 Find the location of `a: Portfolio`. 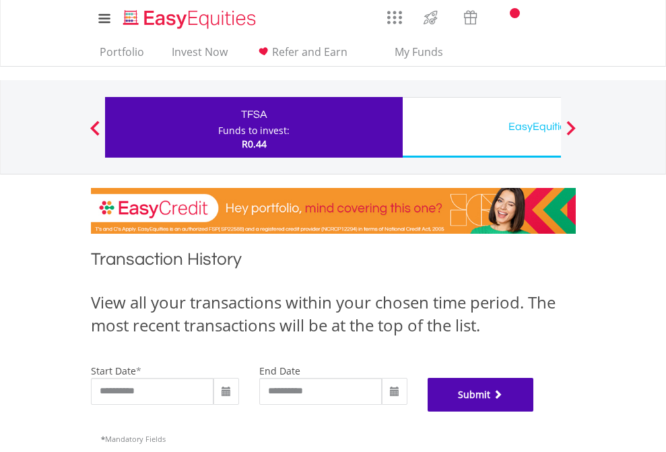

a: Portfolio is located at coordinates (122, 55).